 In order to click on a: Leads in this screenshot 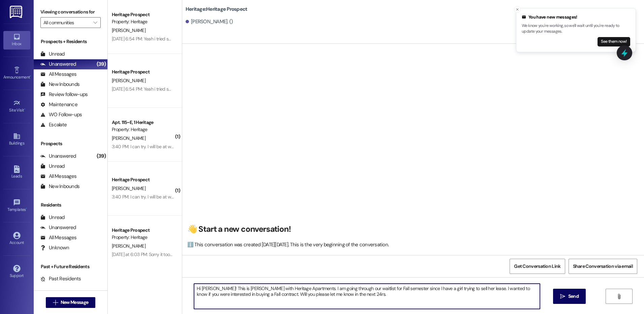, I will do `click(17, 172)`.